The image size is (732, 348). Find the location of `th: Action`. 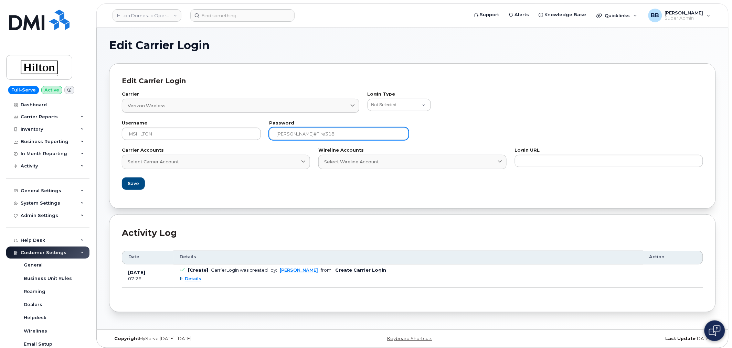

th: Action is located at coordinates (673, 258).